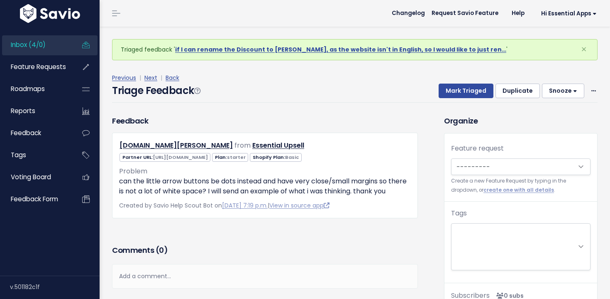 This screenshot has height=299, width=610. I want to click on button: Close, so click(584, 49).